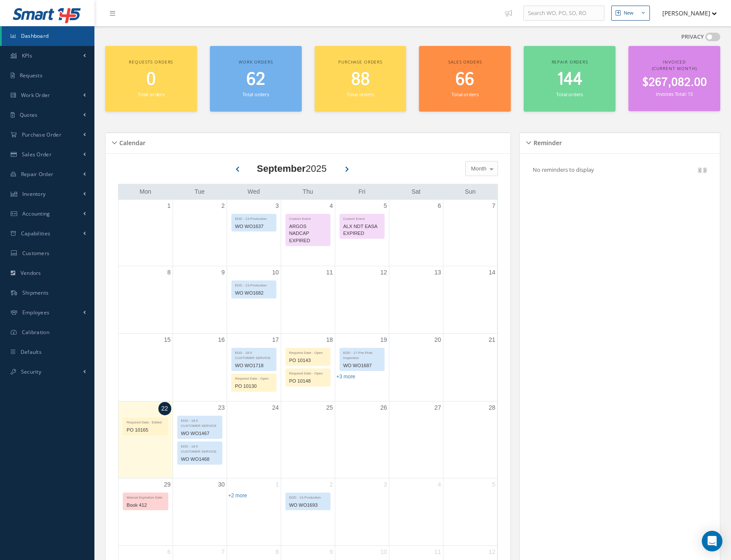  I want to click on td: September 14, 2025, so click(471, 300).